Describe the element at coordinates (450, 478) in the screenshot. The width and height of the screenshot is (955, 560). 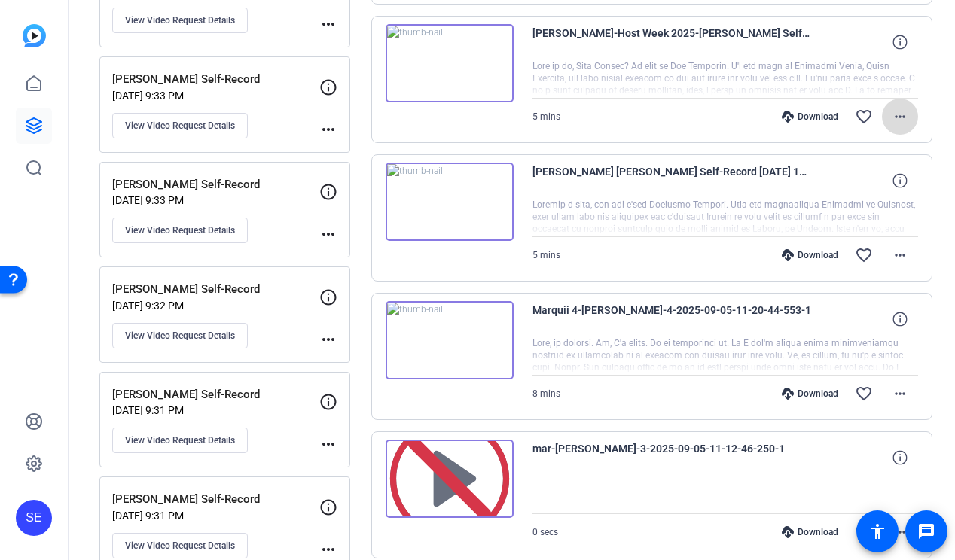
I see `img: Preview is unavailable` at that location.